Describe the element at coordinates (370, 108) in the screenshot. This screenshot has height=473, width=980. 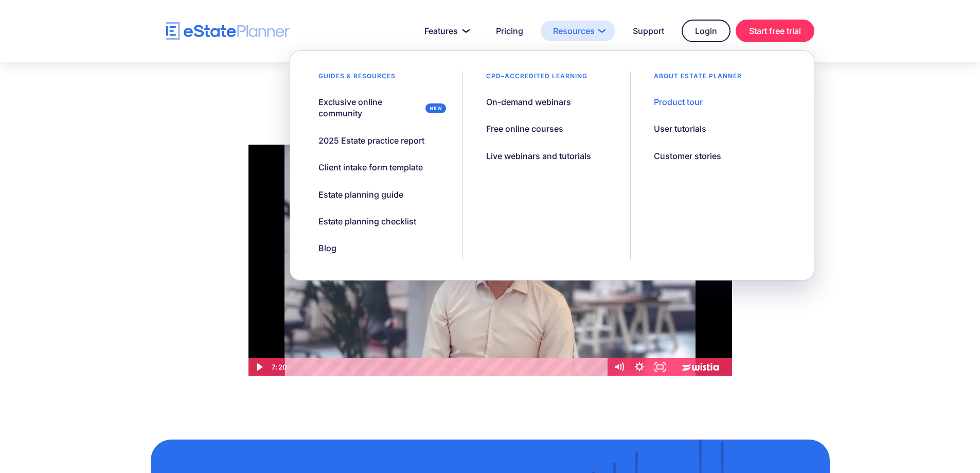
I see `div: Exclusive online community` at that location.